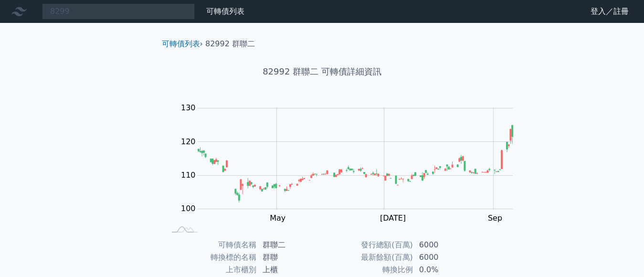 This screenshot has height=277, width=644. What do you see at coordinates (188, 208) in the screenshot?
I see `tspan: 100` at bounding box center [188, 208].